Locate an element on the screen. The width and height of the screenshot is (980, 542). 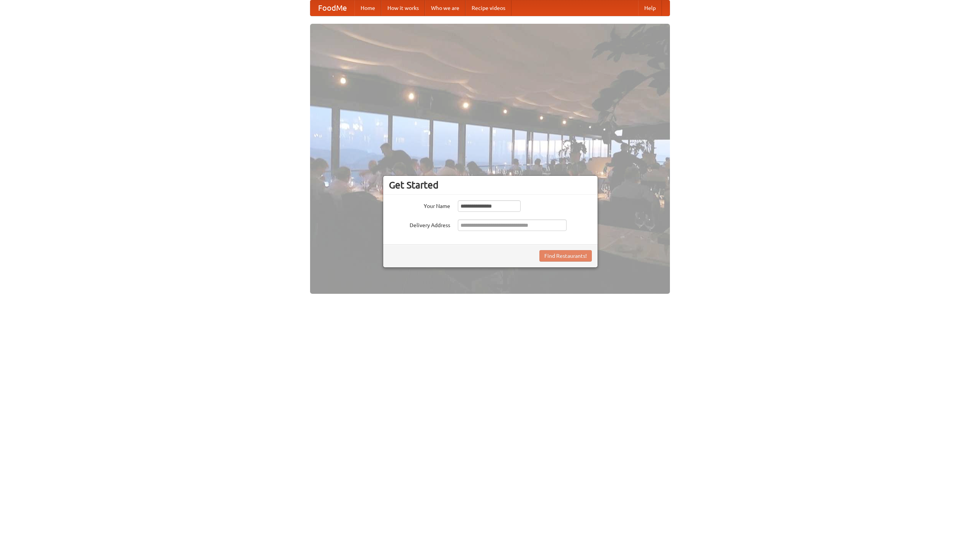
button: Find Restaurants! is located at coordinates (566, 256).